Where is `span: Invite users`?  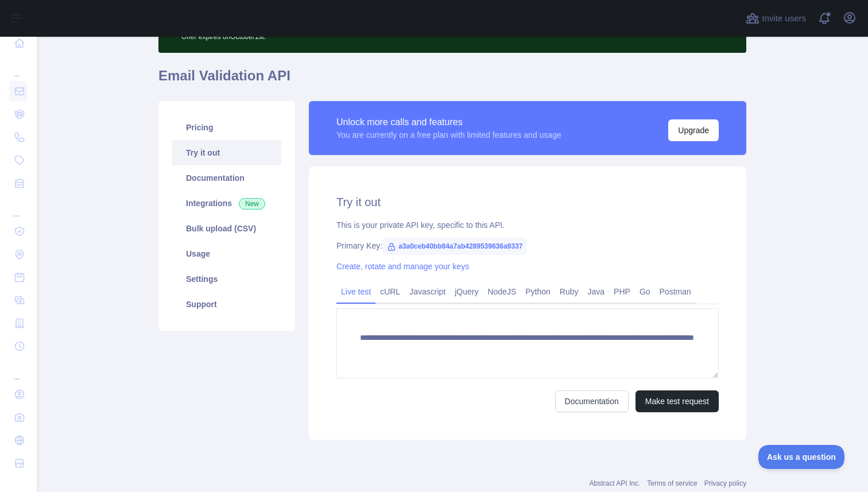 span: Invite users is located at coordinates (783, 18).